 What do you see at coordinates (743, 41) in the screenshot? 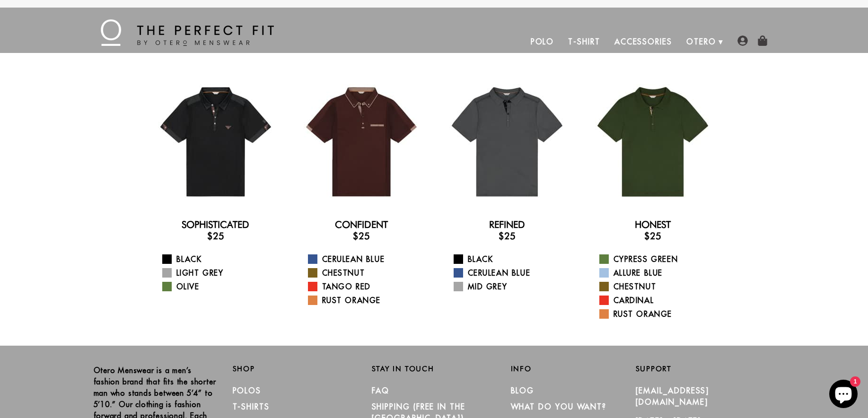
I see `img: user-account-icon.png` at bounding box center [743, 41].